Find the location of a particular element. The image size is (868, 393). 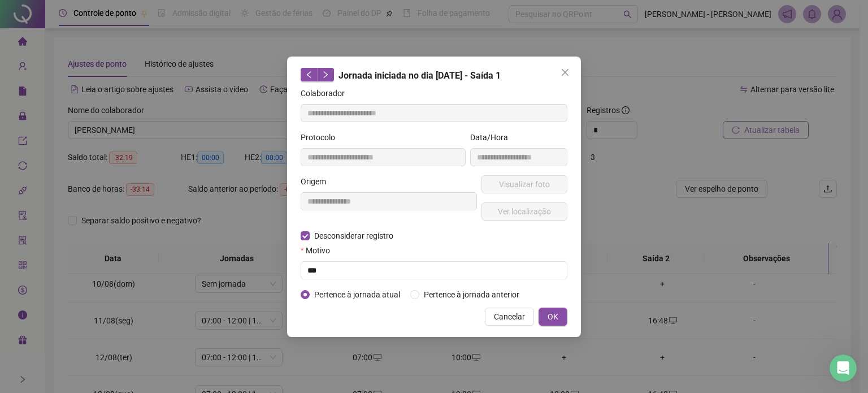

button: Ver localização is located at coordinates (525, 211).